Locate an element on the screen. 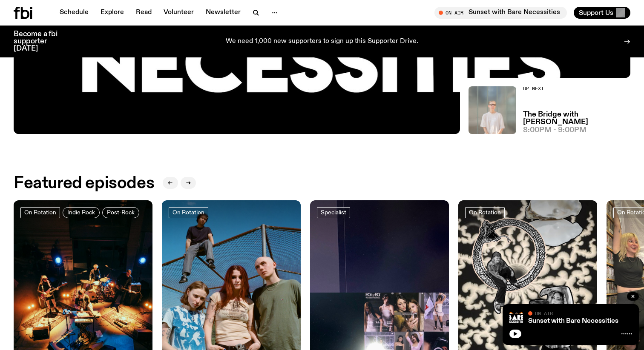 This screenshot has width=644, height=350. span: On Air is located at coordinates (544, 313).